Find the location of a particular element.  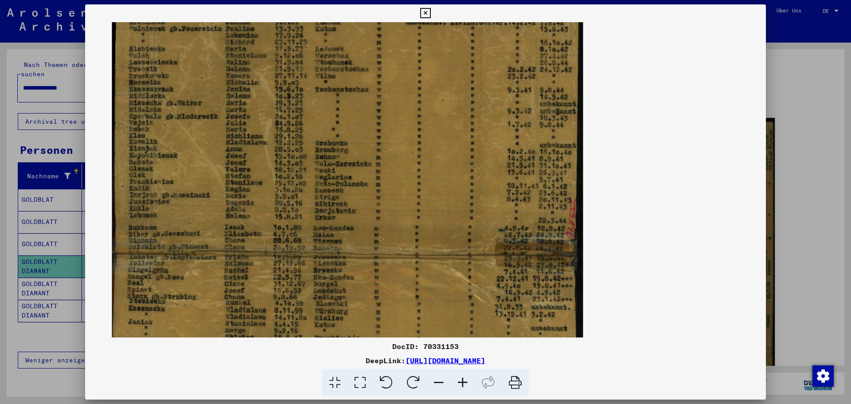

div: DocID: 70331153 is located at coordinates (425, 346).